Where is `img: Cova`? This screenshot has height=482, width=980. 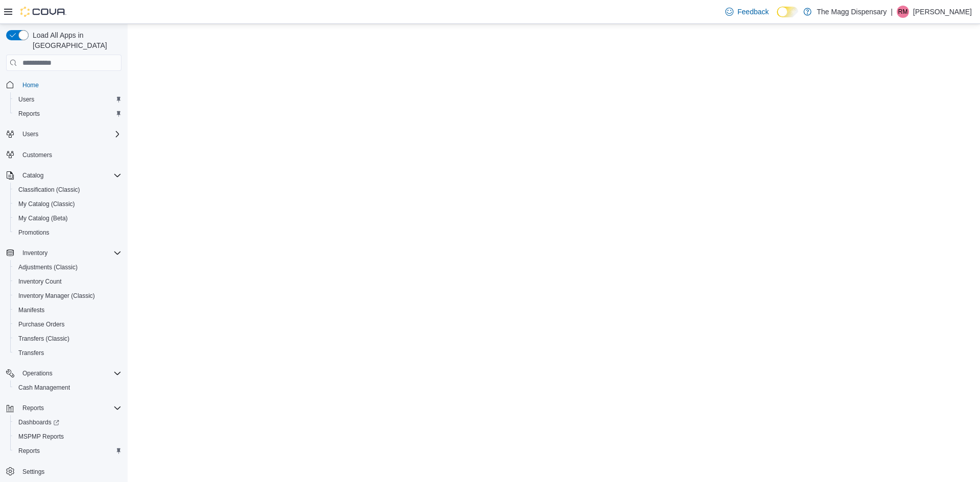 img: Cova is located at coordinates (43, 12).